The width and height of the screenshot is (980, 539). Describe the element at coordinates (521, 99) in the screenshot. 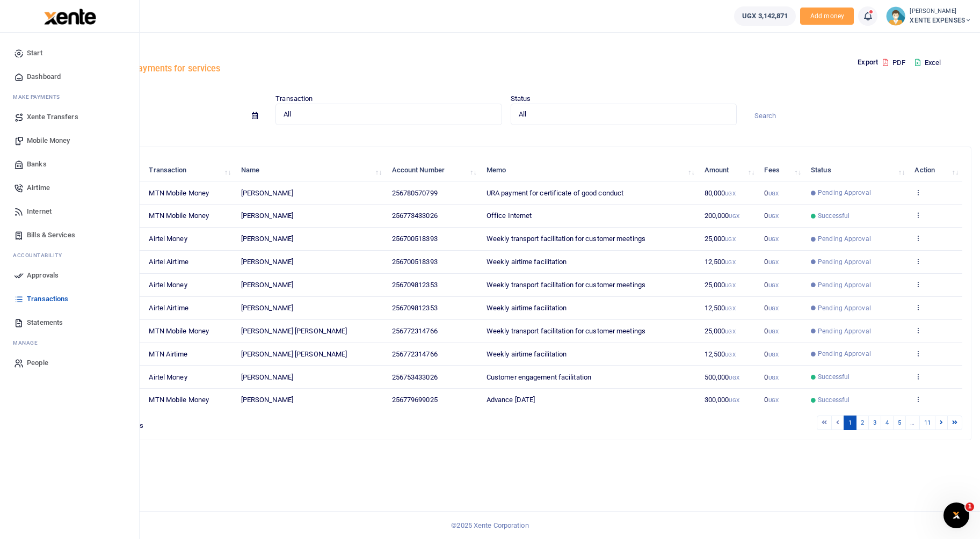

I see `label: Status` at that location.